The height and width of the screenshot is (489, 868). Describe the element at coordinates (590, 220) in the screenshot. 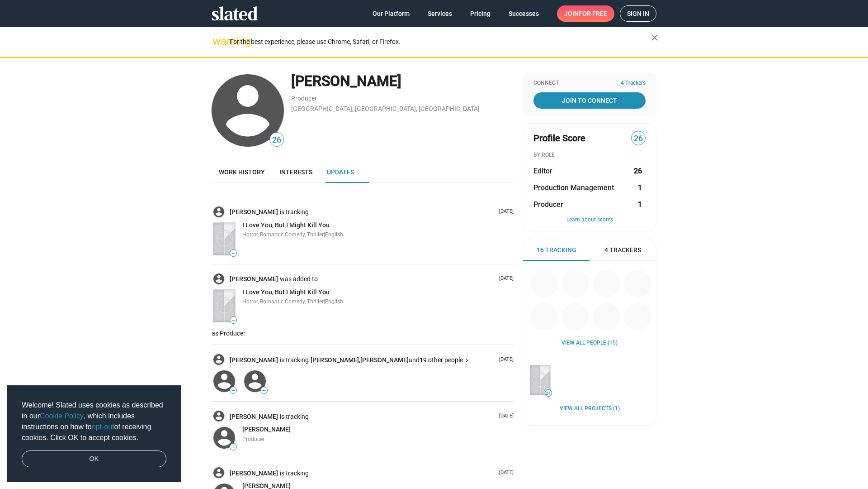

I see `button: Learn about scores` at that location.